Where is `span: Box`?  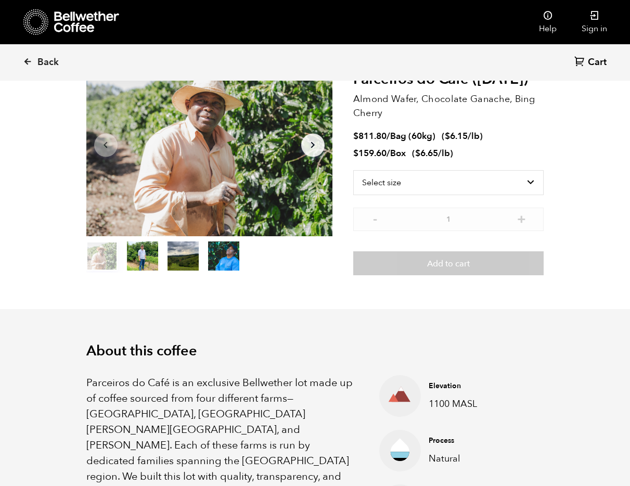
span: Box is located at coordinates (398, 153).